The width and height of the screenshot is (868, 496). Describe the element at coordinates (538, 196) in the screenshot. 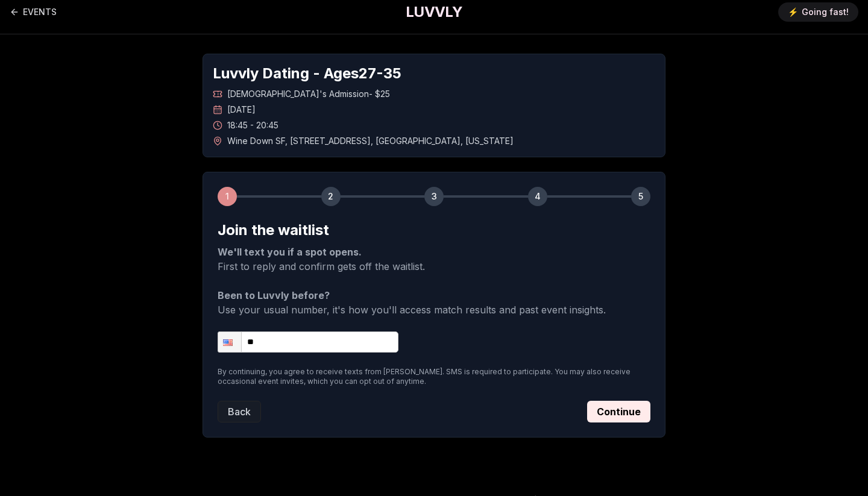

I see `div: 4` at that location.